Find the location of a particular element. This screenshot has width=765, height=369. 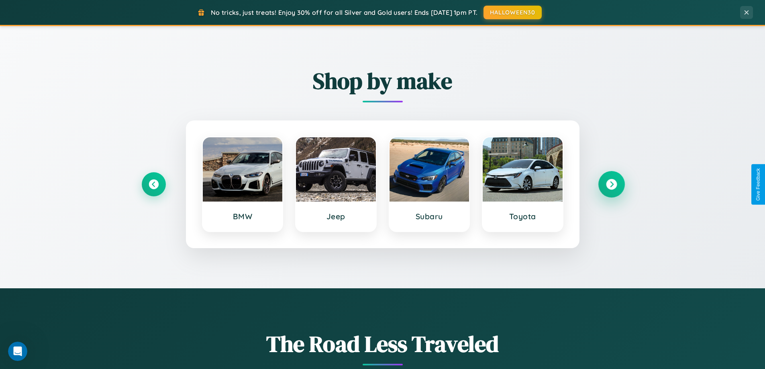

div: Give Feedback is located at coordinates (758, 184).